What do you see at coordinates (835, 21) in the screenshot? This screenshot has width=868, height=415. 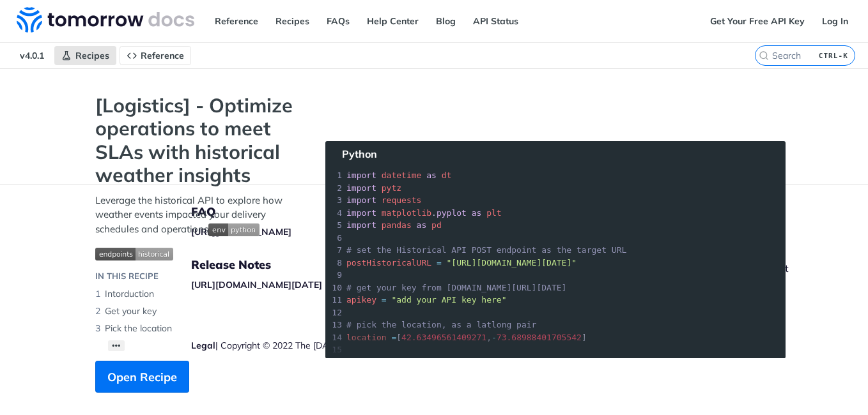 I see `a: Log In` at bounding box center [835, 21].